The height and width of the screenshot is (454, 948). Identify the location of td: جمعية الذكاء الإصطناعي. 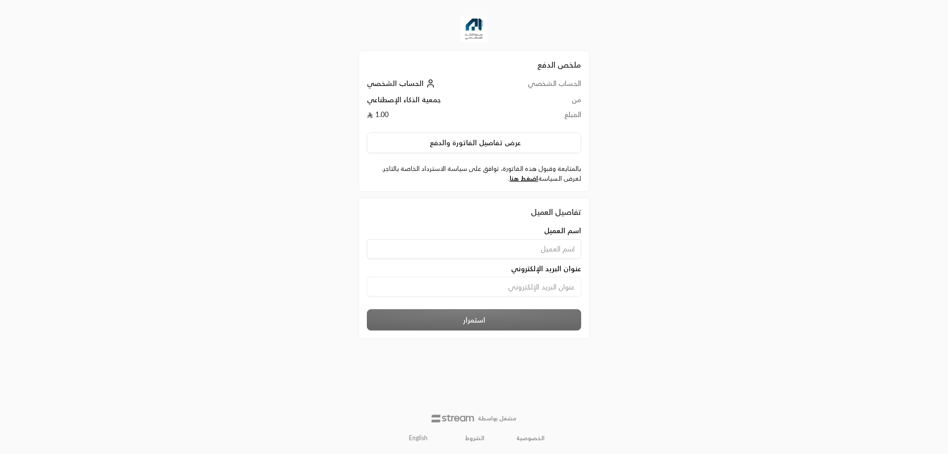
(429, 102).